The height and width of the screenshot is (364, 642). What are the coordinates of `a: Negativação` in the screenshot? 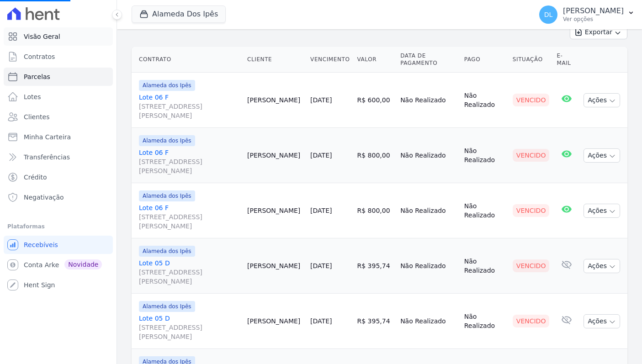 It's located at (58, 197).